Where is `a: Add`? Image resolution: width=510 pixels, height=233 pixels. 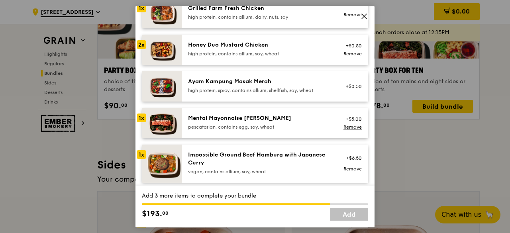 a: Add is located at coordinates (349, 214).